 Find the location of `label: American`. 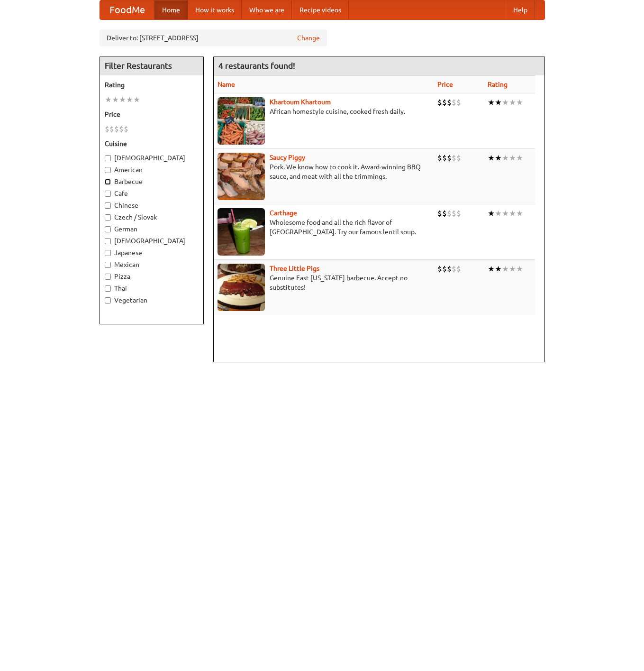

label: American is located at coordinates (151, 169).